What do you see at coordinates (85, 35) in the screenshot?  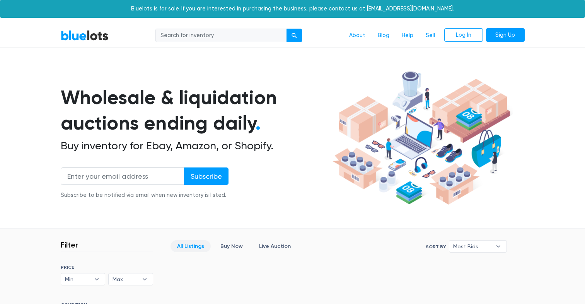 I see `a: BlueLots` at bounding box center [85, 35].